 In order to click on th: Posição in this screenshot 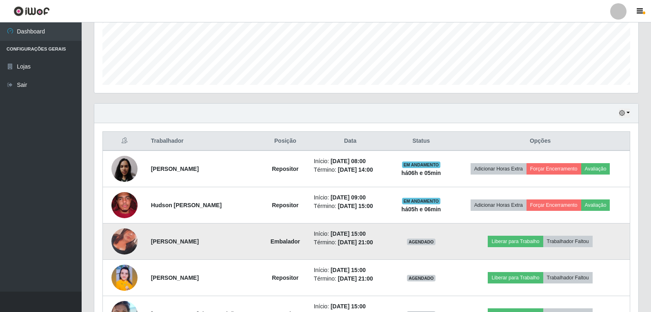, I will do `click(285, 141)`.